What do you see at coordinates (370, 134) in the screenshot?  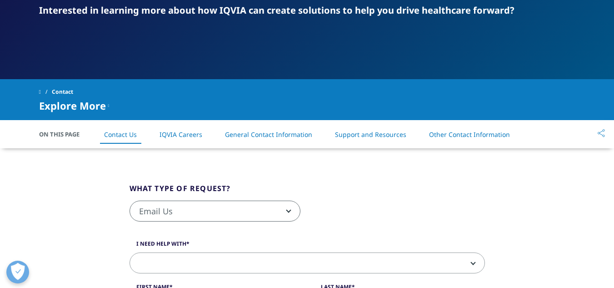 I see `a: Support and Resources` at bounding box center [370, 134].